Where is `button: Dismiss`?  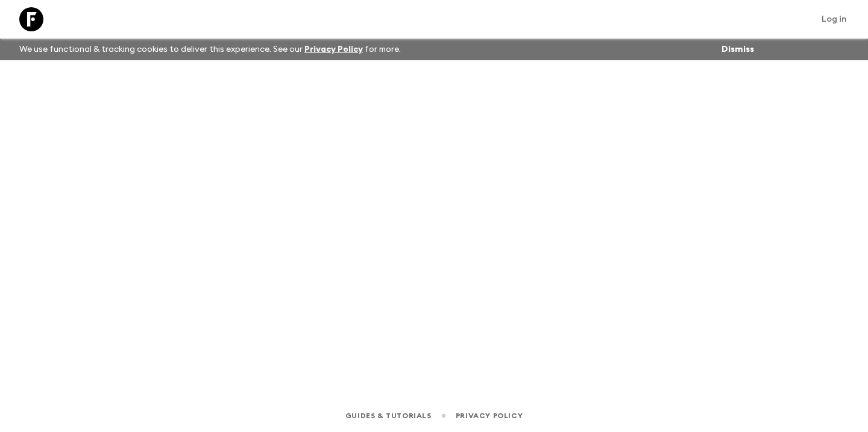 button: Dismiss is located at coordinates (738, 49).